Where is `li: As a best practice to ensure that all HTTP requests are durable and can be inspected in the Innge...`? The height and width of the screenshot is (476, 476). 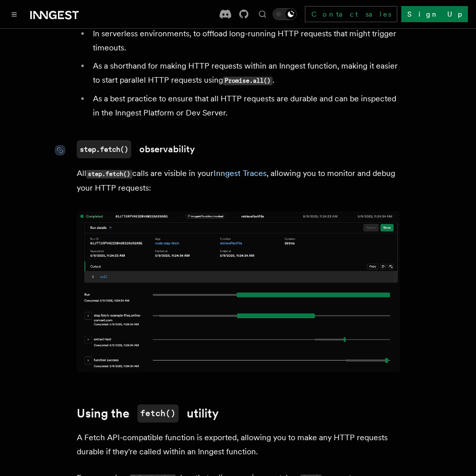 li: As a best practice to ensure that all HTTP requests are durable and can be inspected in the Innge... is located at coordinates (245, 106).